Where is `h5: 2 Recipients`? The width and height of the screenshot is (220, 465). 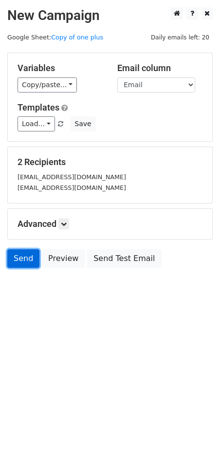
h5: 2 Recipients is located at coordinates (110, 162).